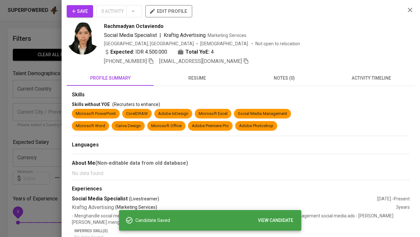 This screenshot has height=237, width=420. Describe the element at coordinates (128, 126) in the screenshot. I see `div: Canva Design` at that location.